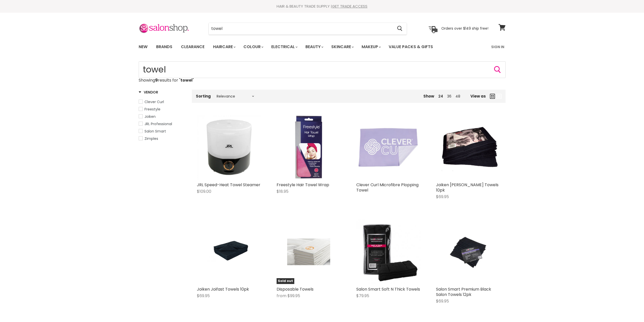 This screenshot has width=644, height=322. I want to click on a: Beauty, so click(314, 47).